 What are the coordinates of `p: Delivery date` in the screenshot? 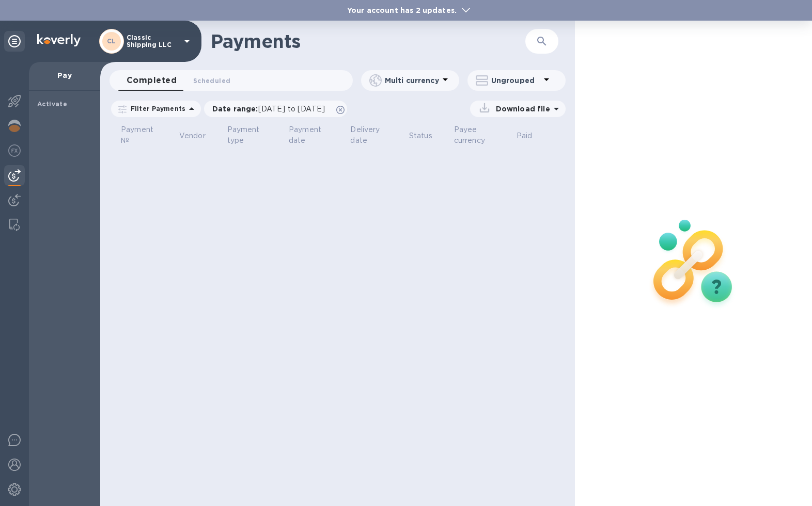 It's located at (369, 135).